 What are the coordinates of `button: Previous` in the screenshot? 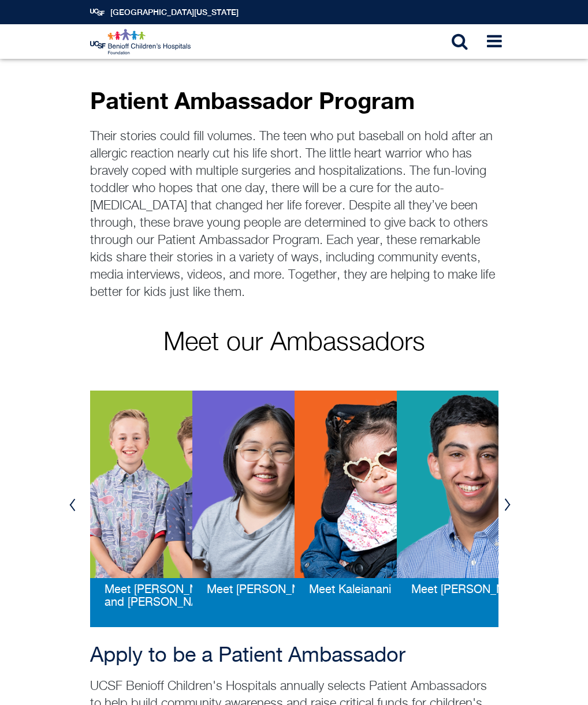 It's located at (73, 505).